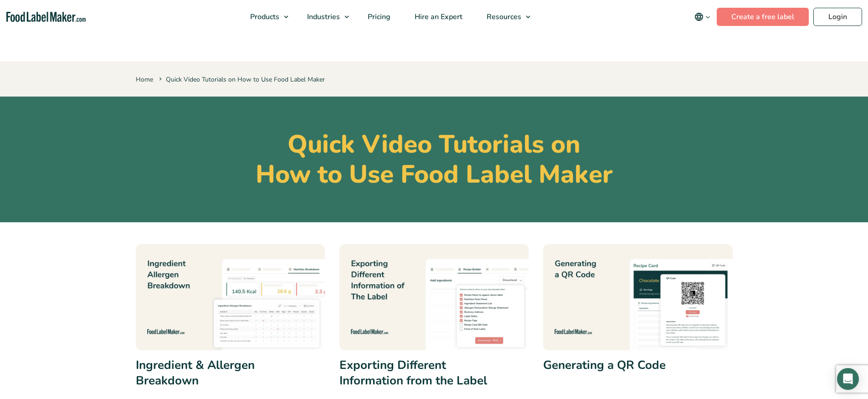 Image resolution: width=868 pixels, height=399 pixels. Describe the element at coordinates (241, 79) in the screenshot. I see `span: Quick Video Tutorials on How to Use Food Label Maker` at that location.